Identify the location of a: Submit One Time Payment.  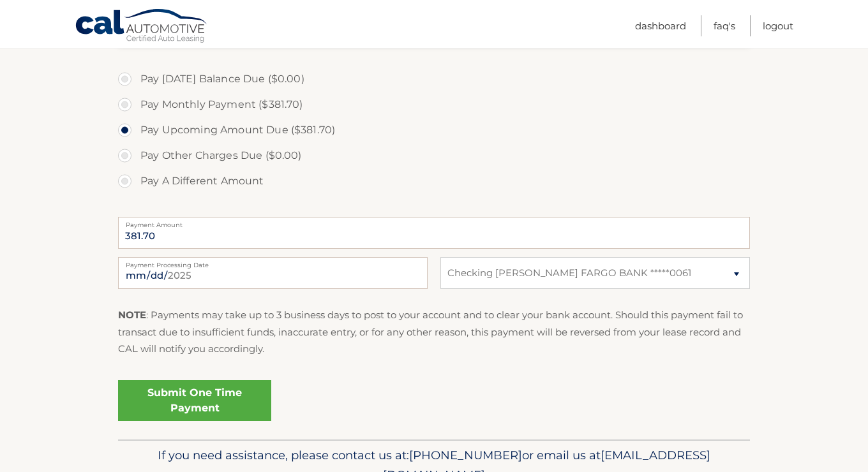
(195, 400).